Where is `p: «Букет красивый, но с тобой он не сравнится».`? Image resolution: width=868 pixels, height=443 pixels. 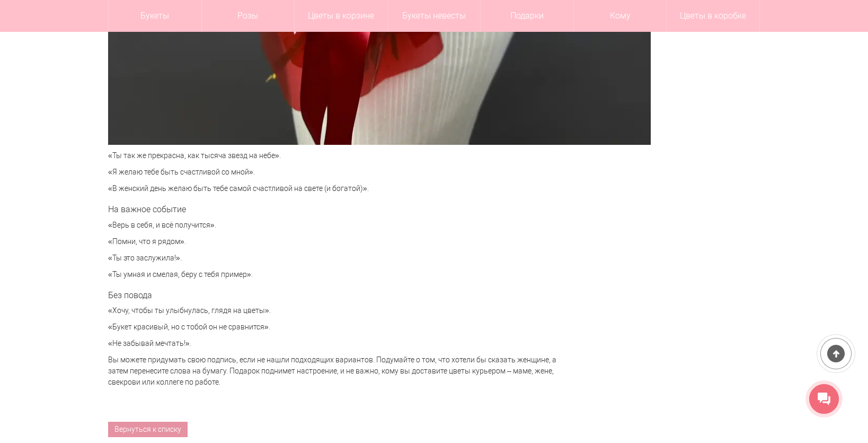 p: «Букет красивый, но с тобой он не сравнится». is located at coordinates (334, 327).